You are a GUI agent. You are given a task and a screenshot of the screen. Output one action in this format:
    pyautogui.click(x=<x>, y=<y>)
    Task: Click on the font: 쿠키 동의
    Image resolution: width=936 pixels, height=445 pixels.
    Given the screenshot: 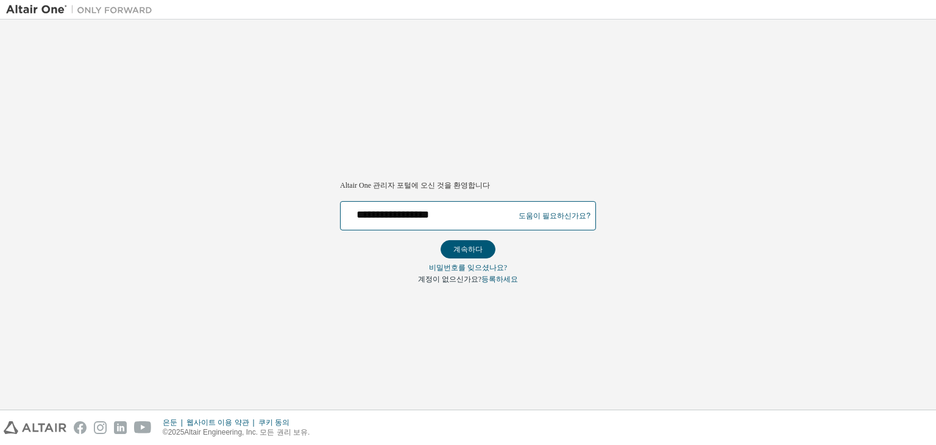 What is the action you would take?
    pyautogui.click(x=274, y=422)
    